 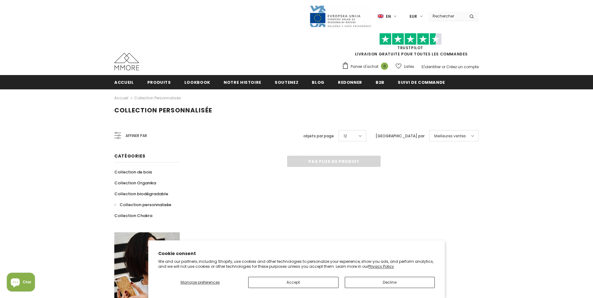 I want to click on button: Manage preferences, so click(x=200, y=283).